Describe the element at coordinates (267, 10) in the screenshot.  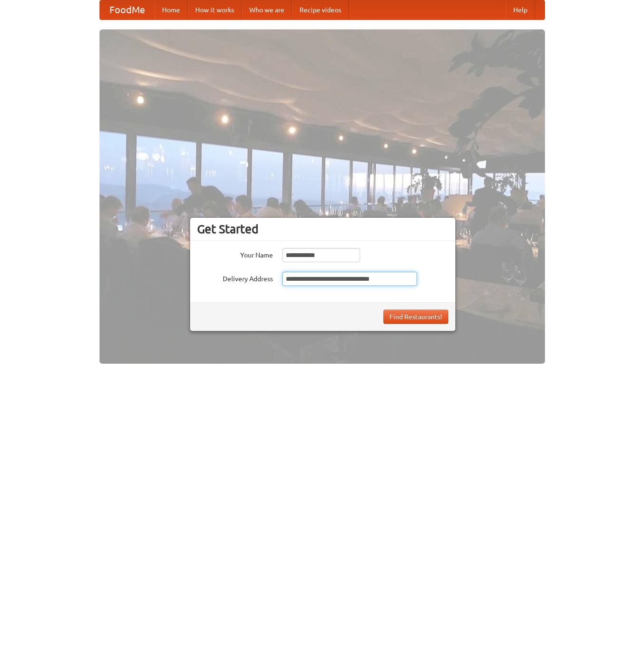
I see `a: Who we are` at that location.